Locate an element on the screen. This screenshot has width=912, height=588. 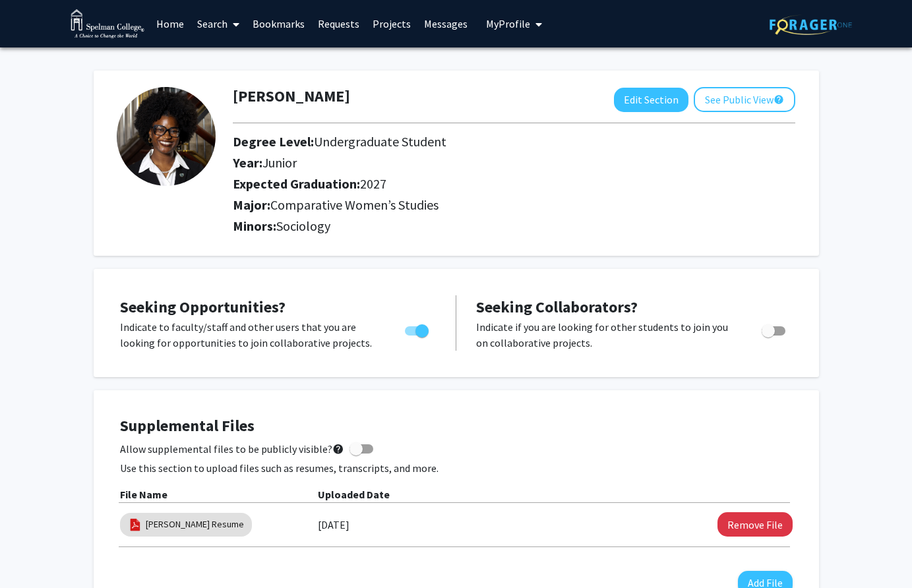
b: File Name is located at coordinates (144, 494).